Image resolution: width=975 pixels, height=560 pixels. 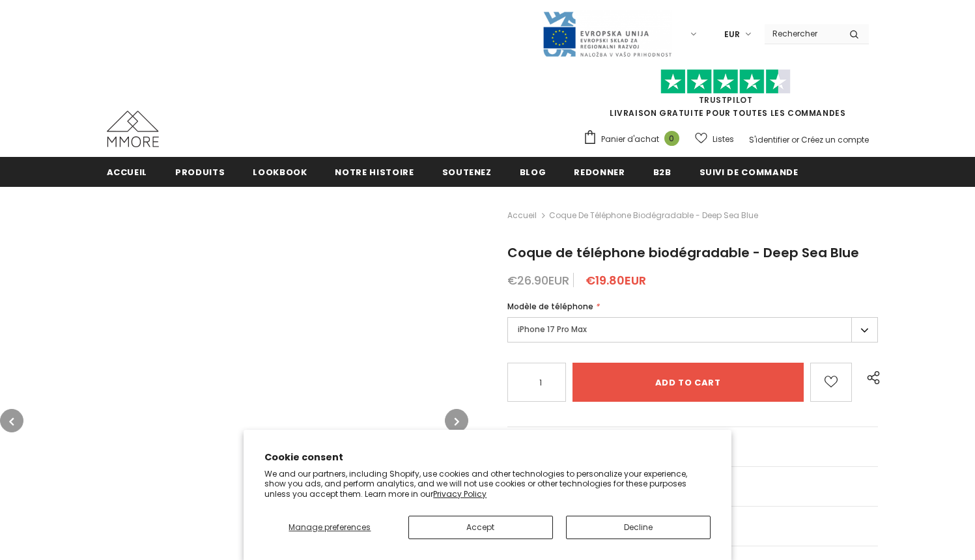 I want to click on span: Panier d'achat, so click(x=629, y=139).